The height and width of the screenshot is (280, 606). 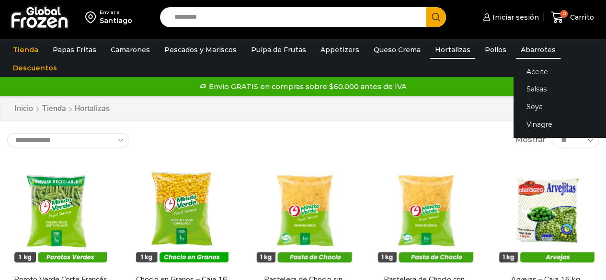 I want to click on nav: Breadcrumb, so click(x=62, y=109).